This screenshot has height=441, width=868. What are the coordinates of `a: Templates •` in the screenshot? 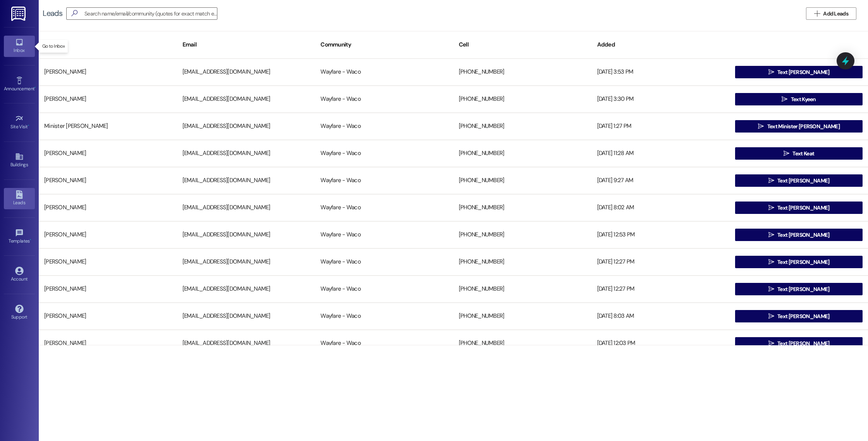 It's located at (19, 237).